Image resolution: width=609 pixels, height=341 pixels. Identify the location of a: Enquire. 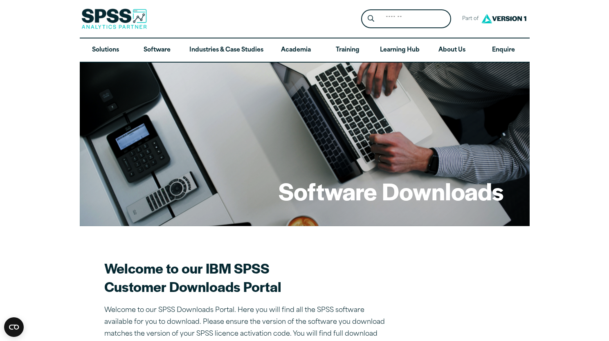
(504, 50).